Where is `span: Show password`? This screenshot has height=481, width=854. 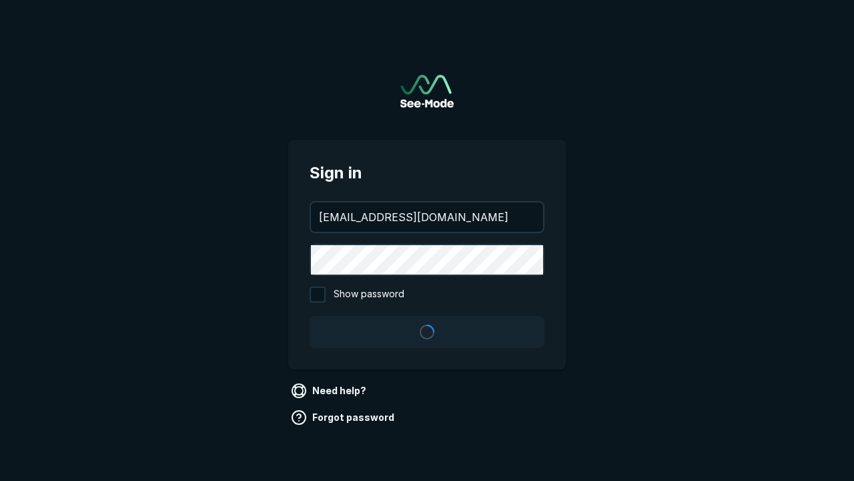
span: Show password is located at coordinates (369, 294).